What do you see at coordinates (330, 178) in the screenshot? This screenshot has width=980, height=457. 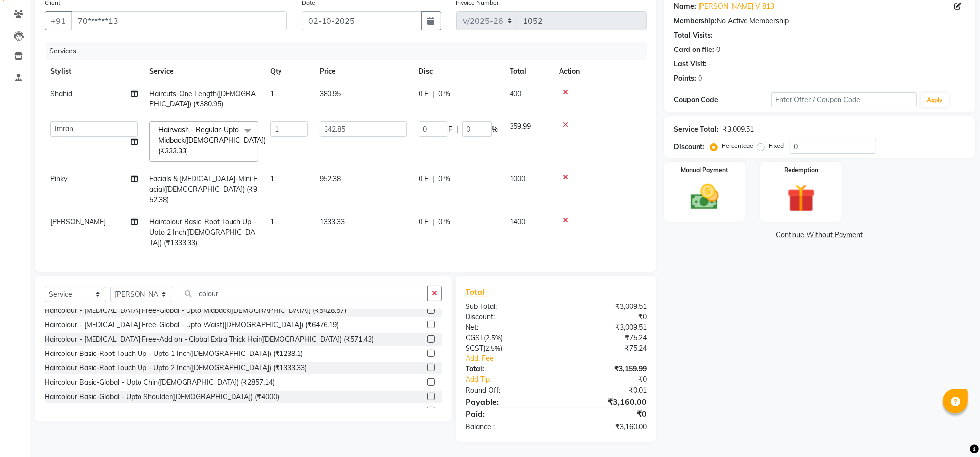 I see `span: 952.38` at bounding box center [330, 178].